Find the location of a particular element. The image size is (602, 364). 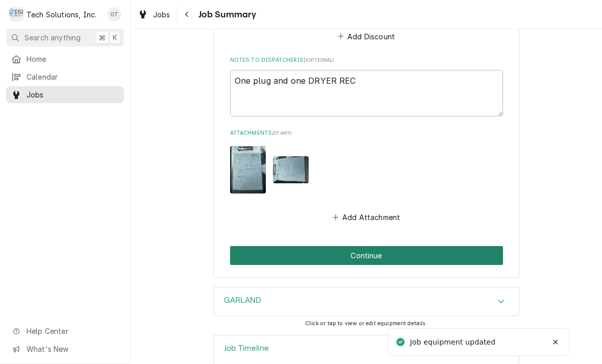

span: ( optional ) is located at coordinates (320, 59).